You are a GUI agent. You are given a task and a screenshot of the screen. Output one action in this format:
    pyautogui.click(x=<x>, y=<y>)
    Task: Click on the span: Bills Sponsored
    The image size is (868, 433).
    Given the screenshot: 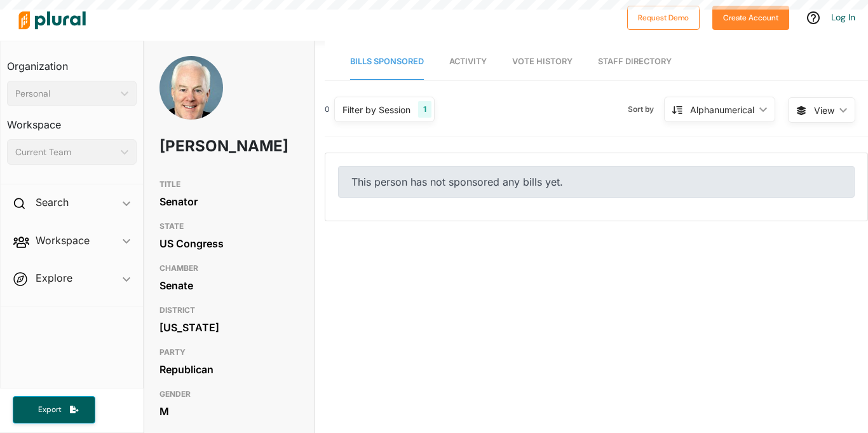 What is the action you would take?
    pyautogui.click(x=387, y=61)
    